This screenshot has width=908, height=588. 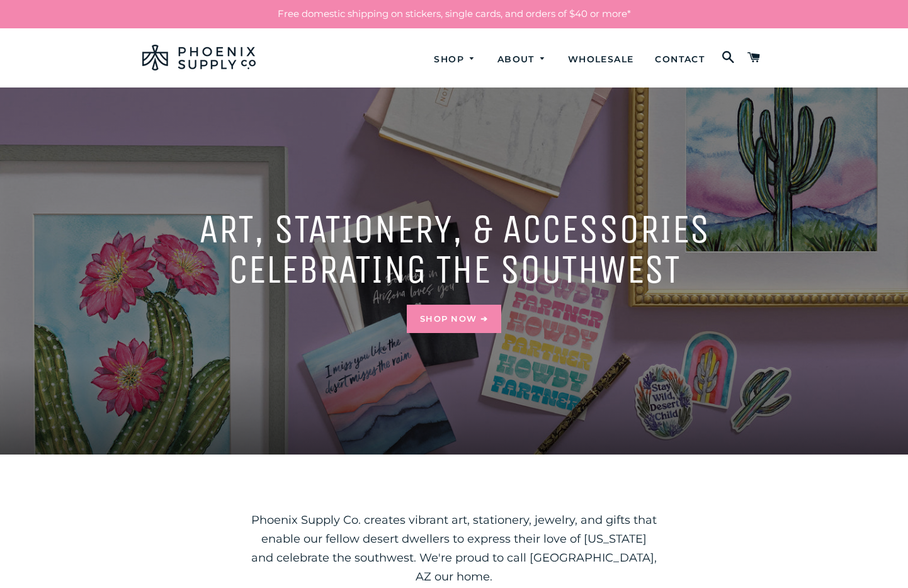 What do you see at coordinates (601, 59) in the screenshot?
I see `a: Wholesale` at bounding box center [601, 59].